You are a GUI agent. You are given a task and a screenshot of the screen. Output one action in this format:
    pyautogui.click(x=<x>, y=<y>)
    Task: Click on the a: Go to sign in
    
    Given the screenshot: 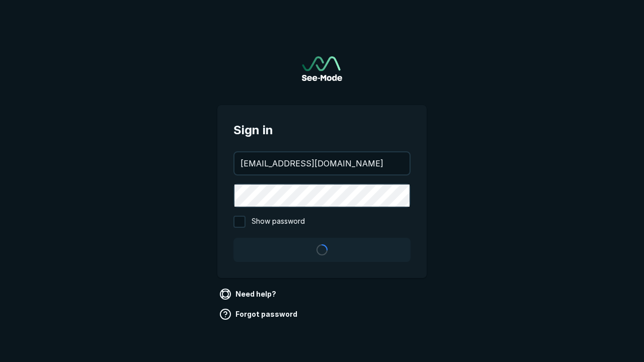 What is the action you would take?
    pyautogui.click(x=322, y=69)
    